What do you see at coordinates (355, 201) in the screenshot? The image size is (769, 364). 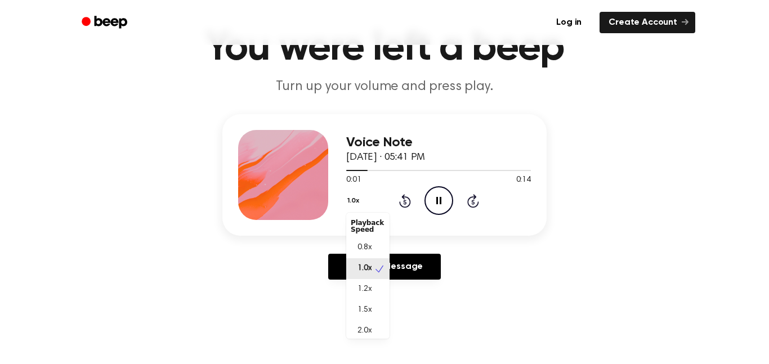 I see `button: 1.0x` at bounding box center [355, 201].